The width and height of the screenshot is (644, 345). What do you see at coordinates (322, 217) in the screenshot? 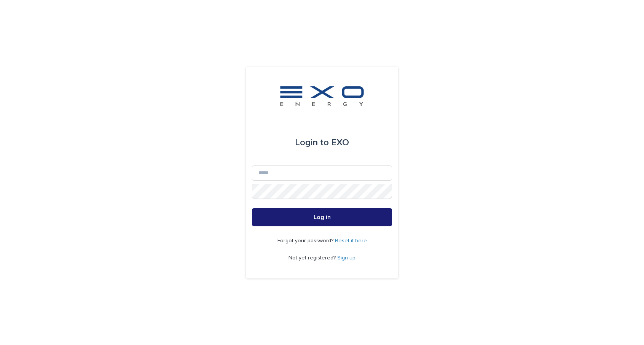
I see `span: Log in` at bounding box center [322, 217].